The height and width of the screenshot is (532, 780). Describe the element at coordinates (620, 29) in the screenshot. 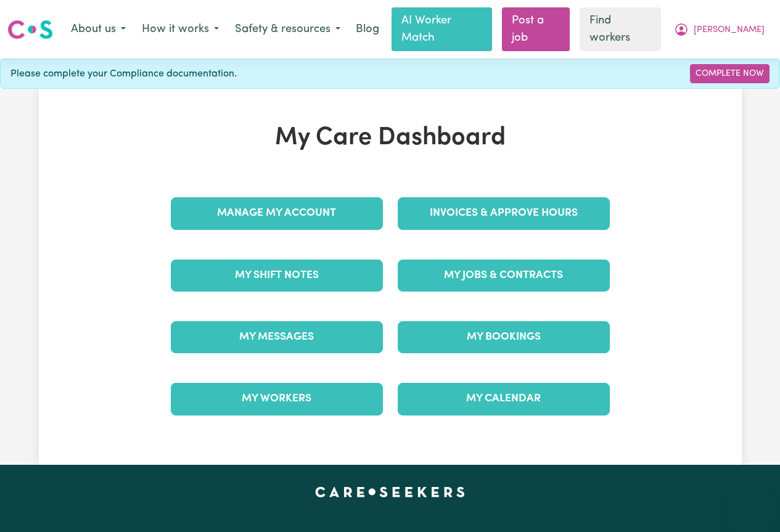

I see `a: Find workers` at that location.